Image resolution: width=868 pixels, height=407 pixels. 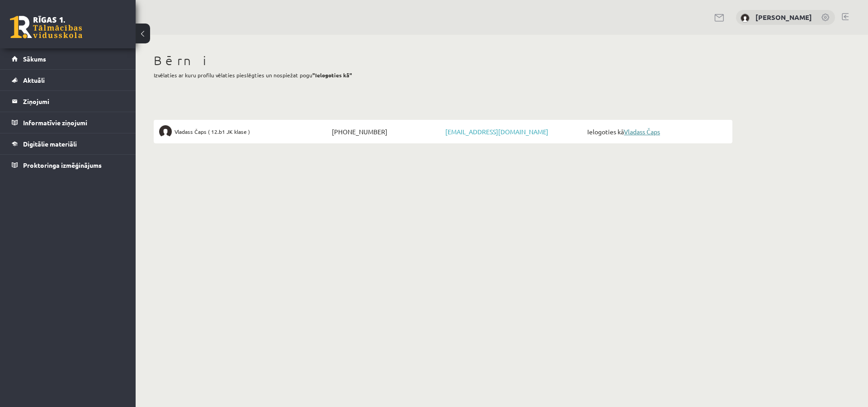 What do you see at coordinates (443, 75) in the screenshot?
I see `p: Izvēlaties ar kuru profilu vēlaties pieslēgties un nospiežat pogu` at bounding box center [443, 75].